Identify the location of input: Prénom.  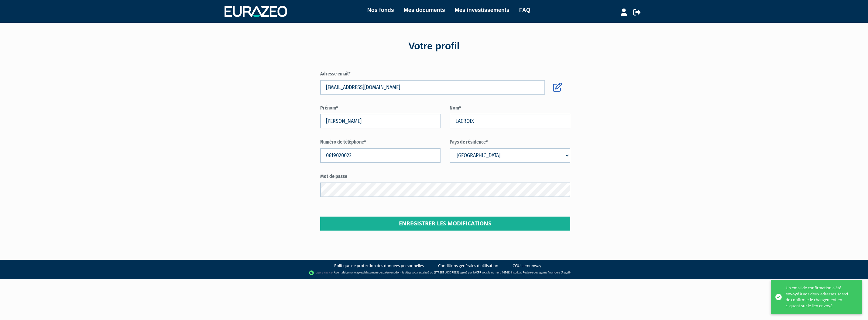
(380, 121).